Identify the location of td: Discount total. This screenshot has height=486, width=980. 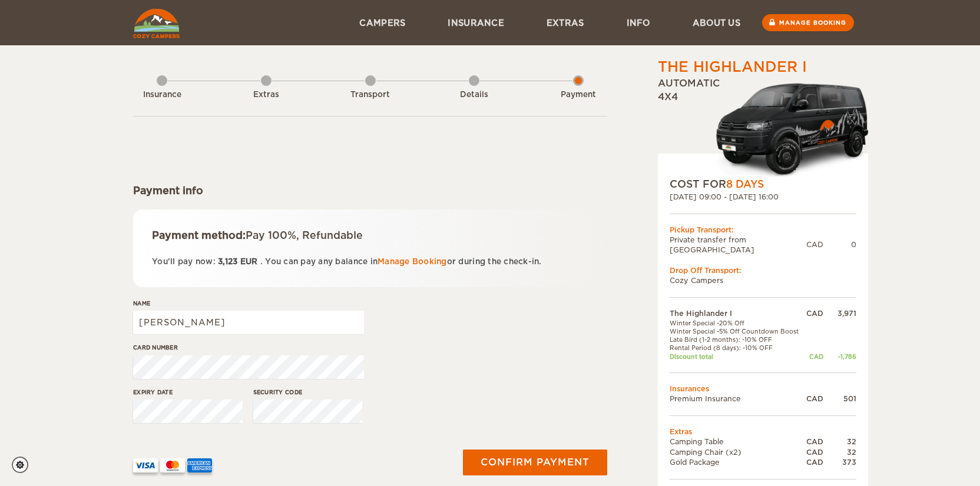
(736, 356).